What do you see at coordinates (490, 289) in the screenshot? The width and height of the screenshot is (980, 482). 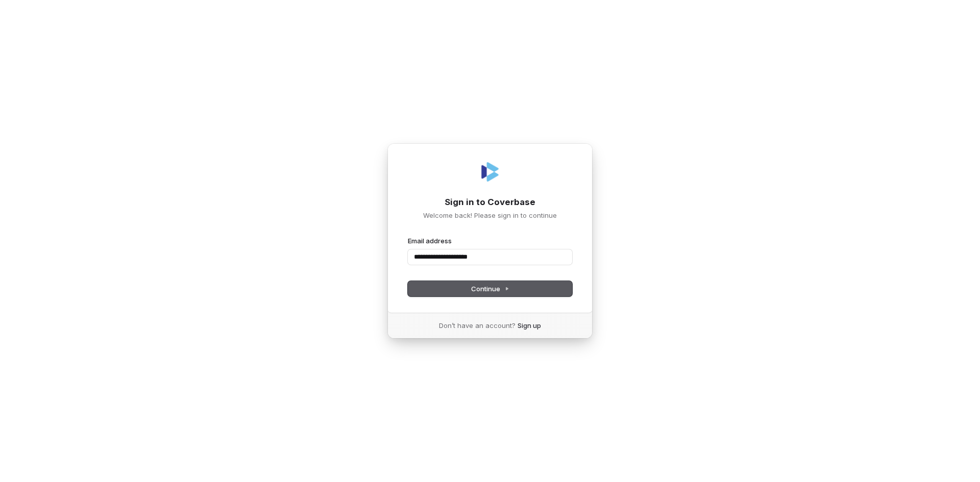 I see `button: Continue` at bounding box center [490, 289].